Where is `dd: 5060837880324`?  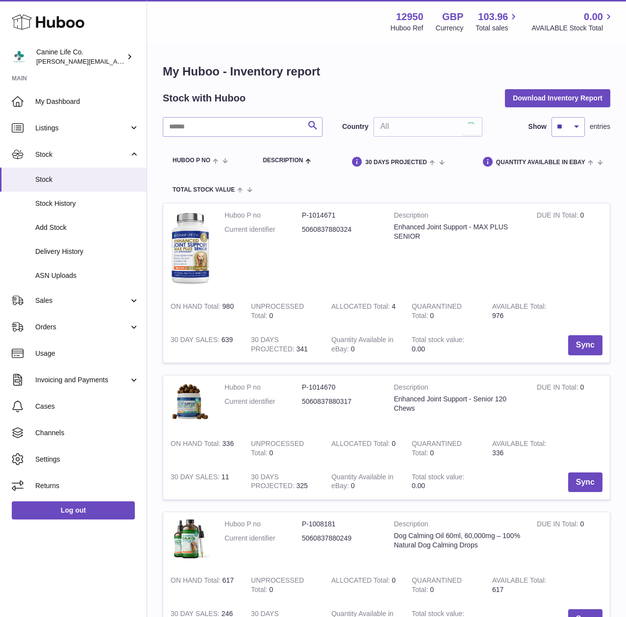
dd: 5060837880324 is located at coordinates (341, 229).